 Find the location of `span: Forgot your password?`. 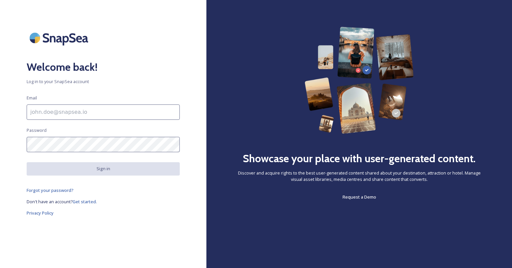

span: Forgot your password? is located at coordinates (50, 190).